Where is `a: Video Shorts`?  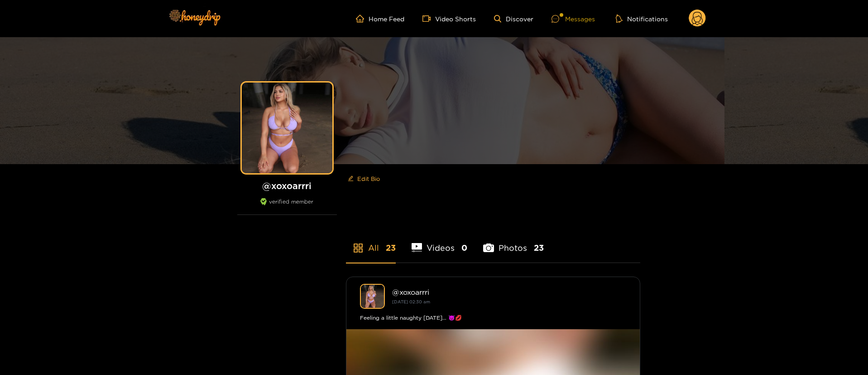
a: Video Shorts is located at coordinates (449, 19).